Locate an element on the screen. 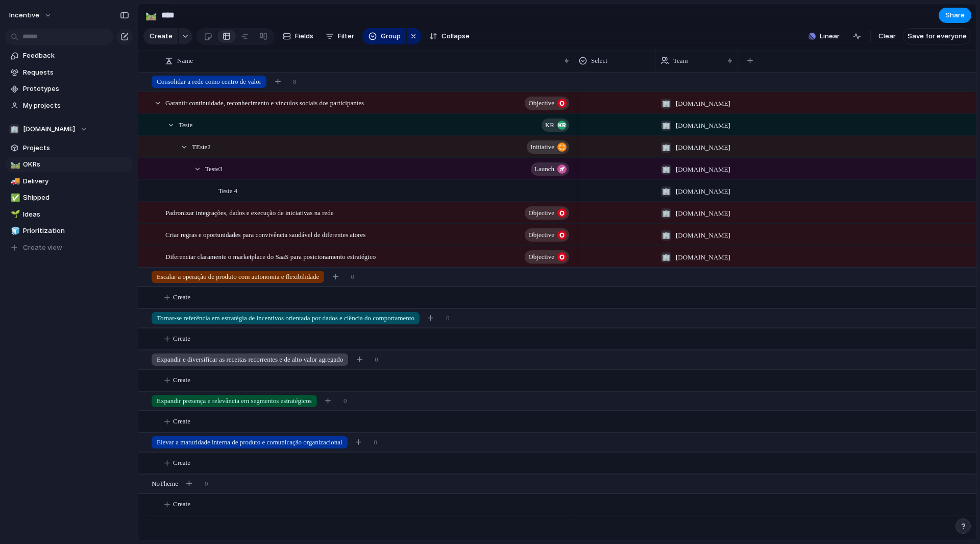 This screenshot has width=980, height=544. span: Criar regras e oportunidades para convivência saudável de diferentes atores is located at coordinates (265, 234).